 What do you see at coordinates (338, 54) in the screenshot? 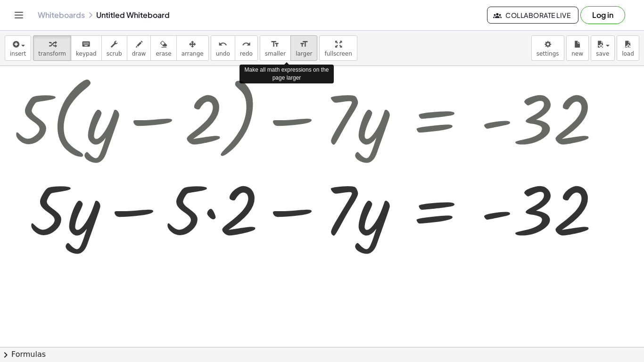
I see `span: fullscreen` at bounding box center [338, 54].